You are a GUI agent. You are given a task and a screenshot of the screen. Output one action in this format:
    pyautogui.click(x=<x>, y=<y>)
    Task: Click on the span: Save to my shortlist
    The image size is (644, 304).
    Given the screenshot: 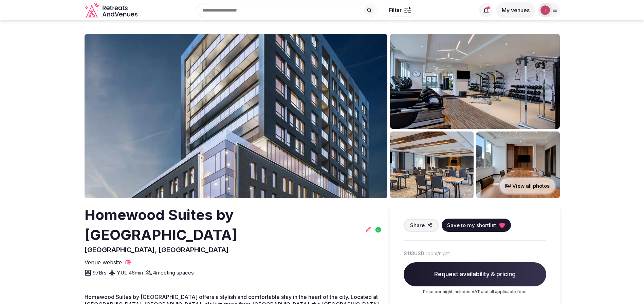 What is the action you would take?
    pyautogui.click(x=471, y=225)
    